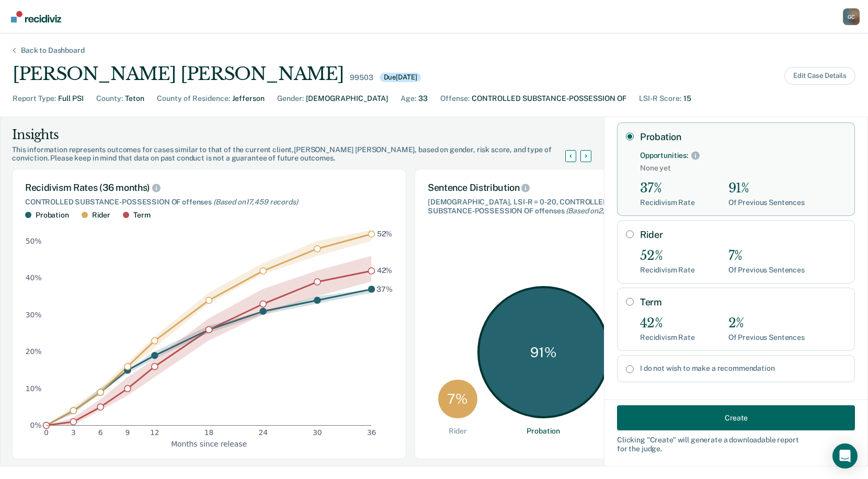 The height and width of the screenshot is (479, 868). What do you see at coordinates (409, 99) in the screenshot?
I see `div: Age :` at bounding box center [409, 99].